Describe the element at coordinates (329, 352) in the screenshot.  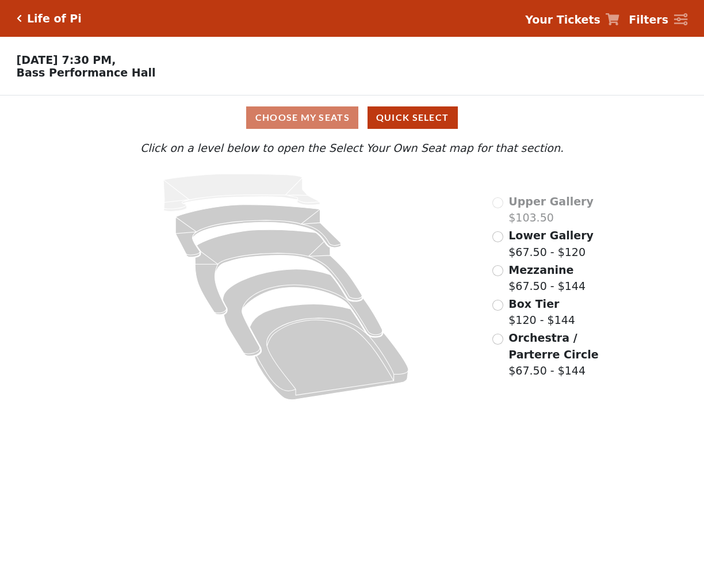
I see `path: Orchestra / Parterre Circle - Seats Available: 44` at that location.